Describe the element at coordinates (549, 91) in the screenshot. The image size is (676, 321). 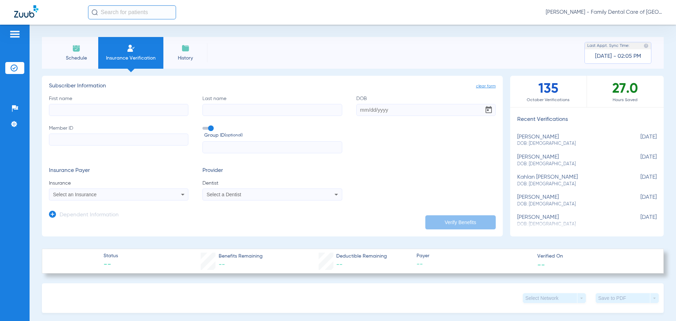
I see `div: 135` at that location.